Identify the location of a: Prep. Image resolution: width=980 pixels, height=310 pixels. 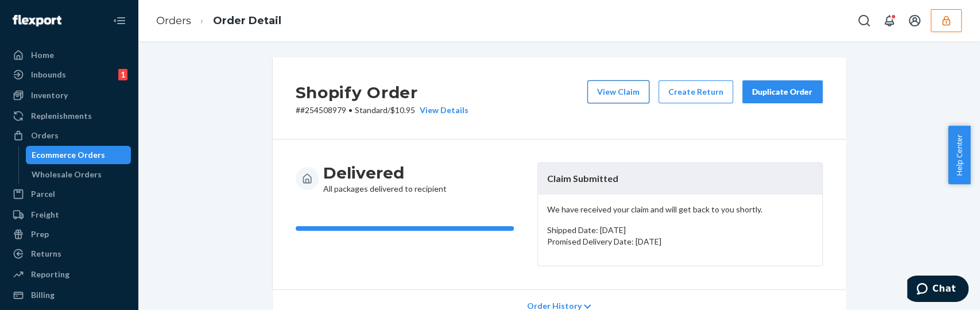
(69, 234).